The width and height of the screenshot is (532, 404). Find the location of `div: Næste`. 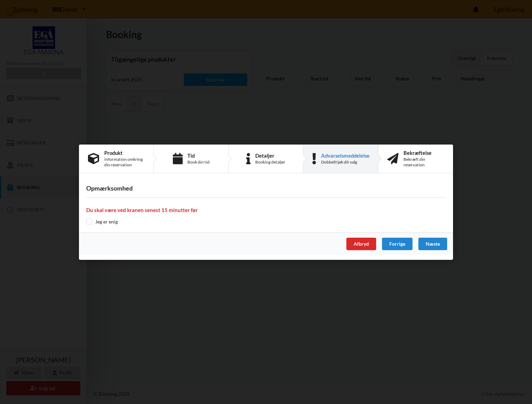

div: Næste is located at coordinates (433, 244).